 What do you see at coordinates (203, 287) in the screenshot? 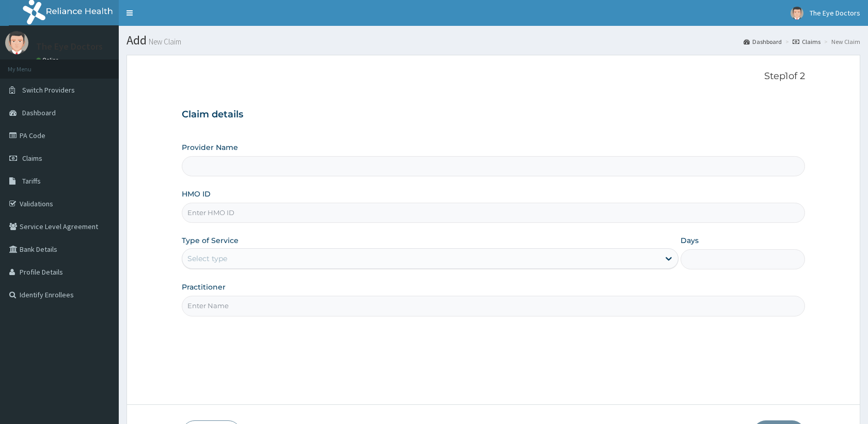
I see `label: Practitioner` at bounding box center [203, 287].